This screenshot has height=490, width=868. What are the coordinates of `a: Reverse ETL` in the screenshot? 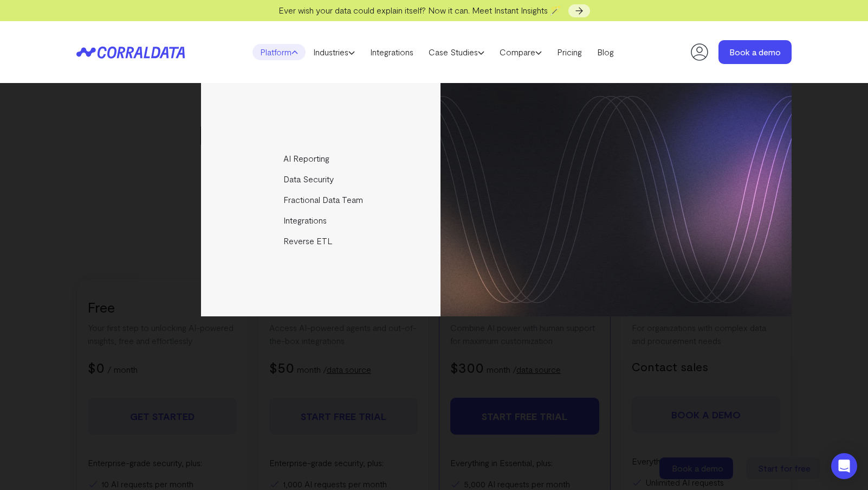 It's located at (321, 241).